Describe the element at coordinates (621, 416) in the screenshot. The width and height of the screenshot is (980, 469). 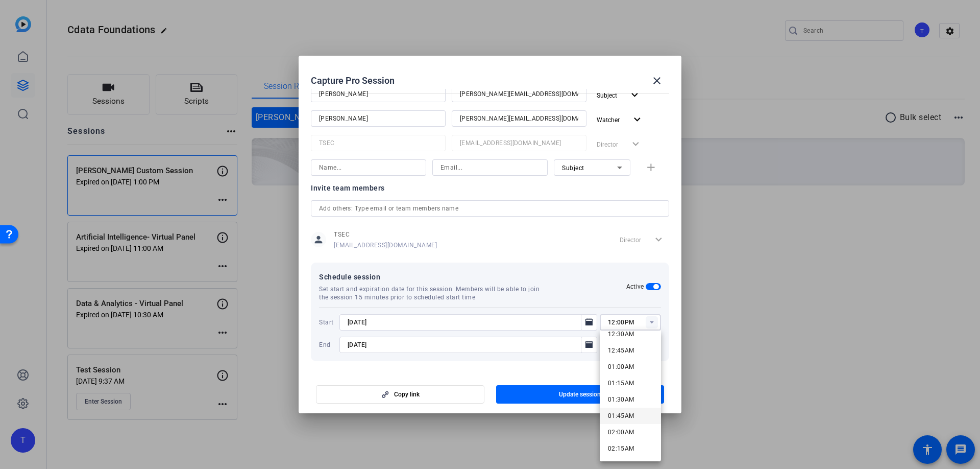
I see `span: 01:45AM` at that location.